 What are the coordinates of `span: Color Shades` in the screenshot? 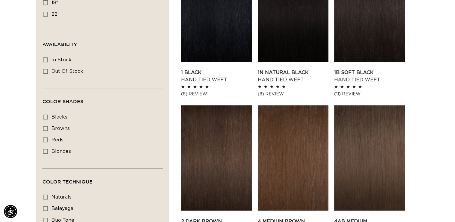 It's located at (63, 101).